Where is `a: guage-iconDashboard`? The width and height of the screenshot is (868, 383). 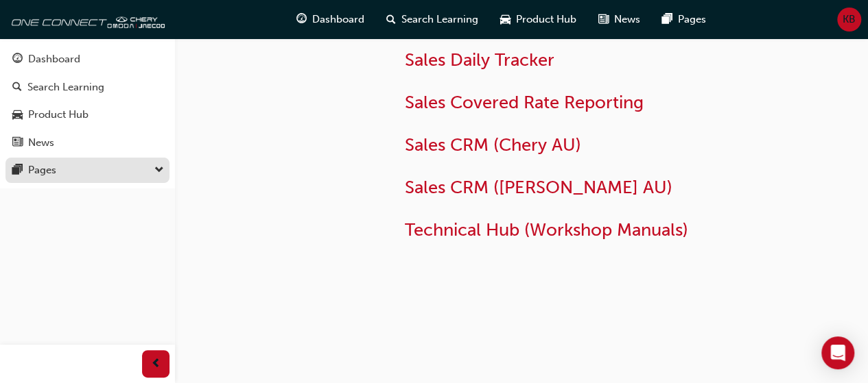
a: guage-iconDashboard is located at coordinates (330, 19).